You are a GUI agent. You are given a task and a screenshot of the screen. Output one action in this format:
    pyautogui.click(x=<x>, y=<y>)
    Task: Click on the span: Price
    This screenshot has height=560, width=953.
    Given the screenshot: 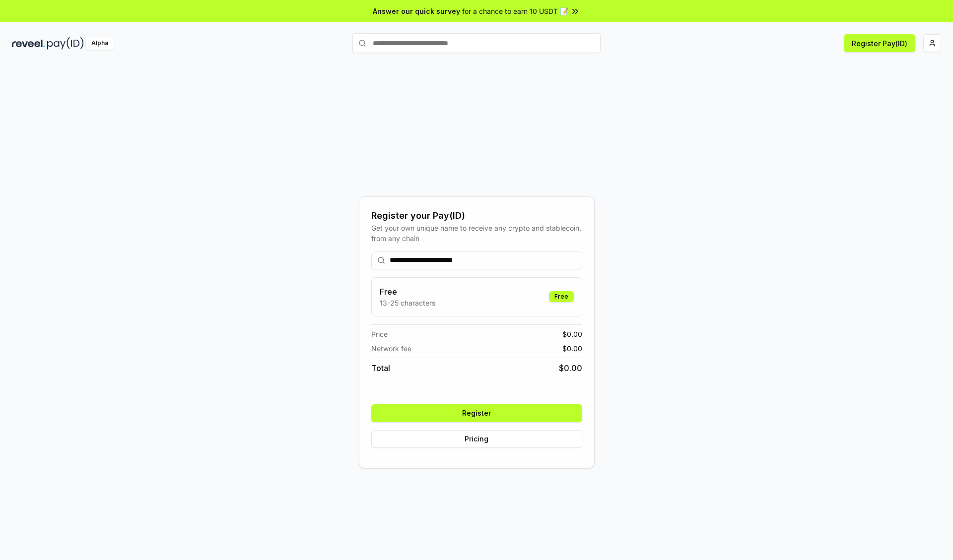 What is the action you would take?
    pyautogui.click(x=379, y=334)
    